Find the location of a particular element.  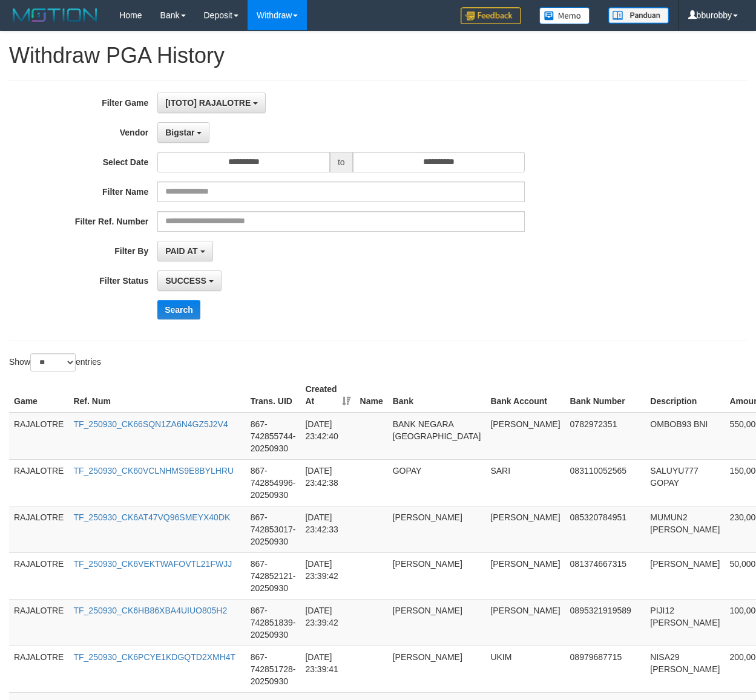

button: SUCCESS is located at coordinates (190, 281).